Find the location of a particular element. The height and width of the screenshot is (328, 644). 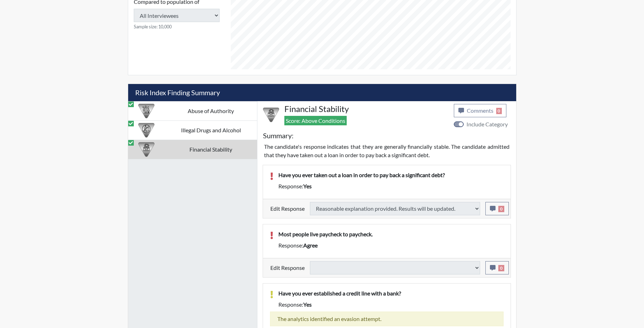

span: Comments is located at coordinates (480, 110).